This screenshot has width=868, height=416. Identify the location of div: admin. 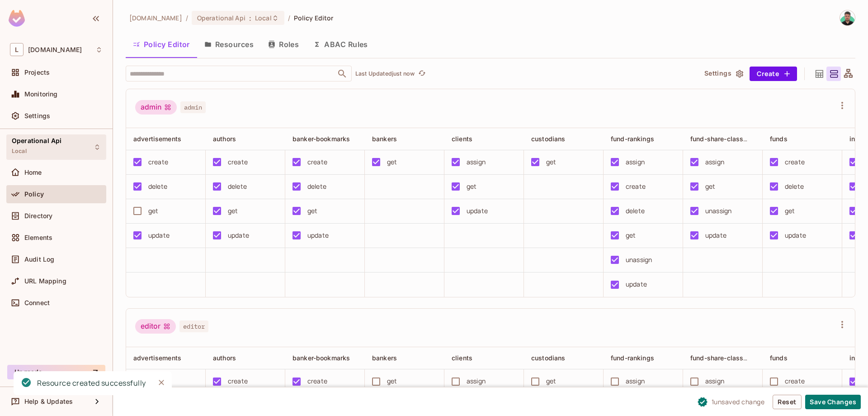
(156, 107).